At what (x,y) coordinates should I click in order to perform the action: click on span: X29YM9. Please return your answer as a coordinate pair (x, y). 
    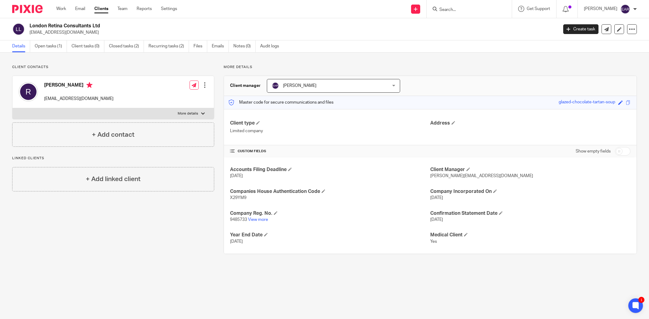
    Looking at the image, I should click on (238, 198).